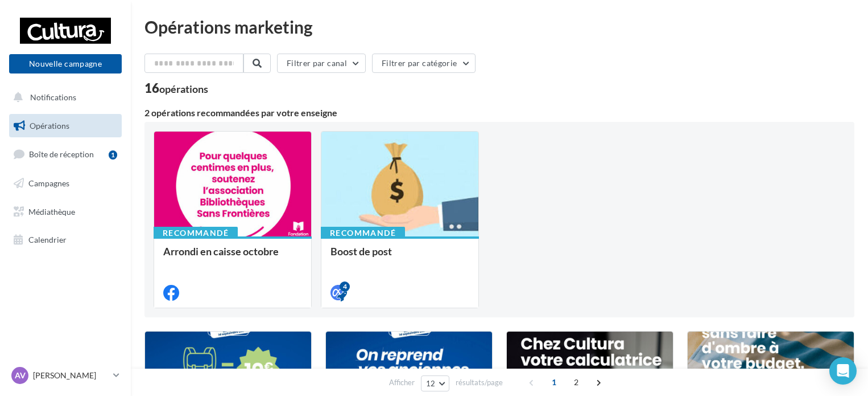  Describe the element at coordinates (576, 382) in the screenshot. I see `span: 2` at that location.